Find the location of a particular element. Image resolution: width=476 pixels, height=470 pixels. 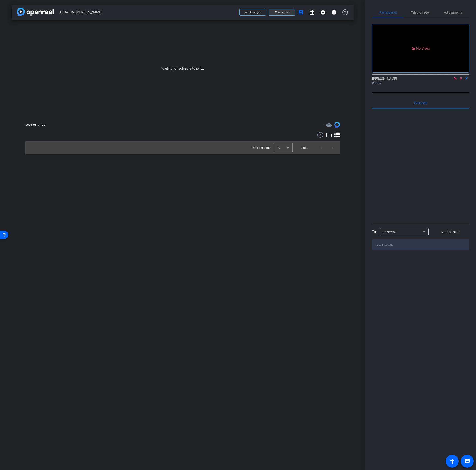

span: Adjustments is located at coordinates (453, 13).